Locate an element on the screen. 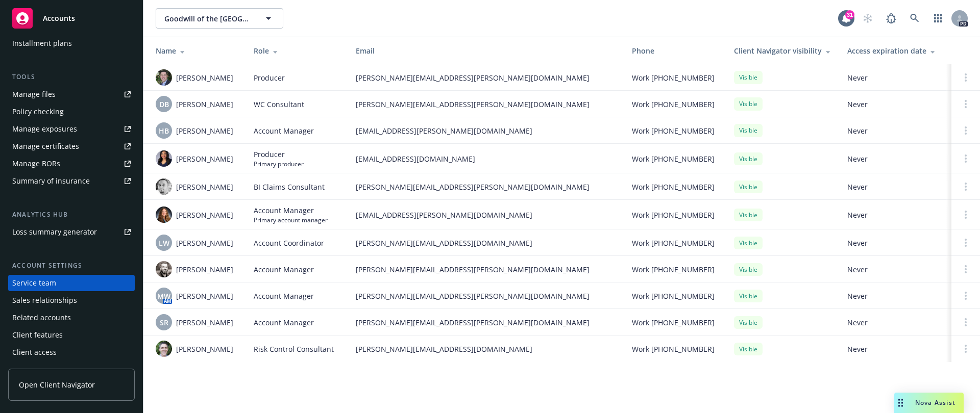 This screenshot has height=413, width=980. span: Risk Control Consultant is located at coordinates (294, 349).